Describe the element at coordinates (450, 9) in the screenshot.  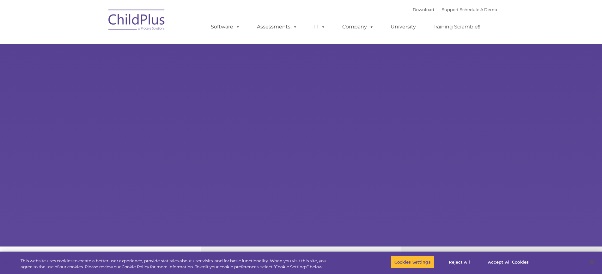
I see `a: Support` at that location.